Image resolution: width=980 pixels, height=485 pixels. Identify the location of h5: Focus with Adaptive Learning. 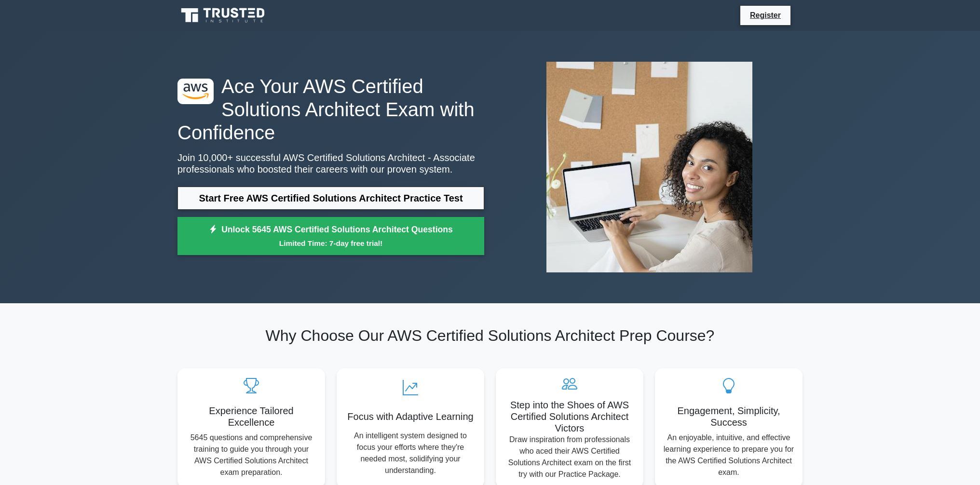
(411, 416).